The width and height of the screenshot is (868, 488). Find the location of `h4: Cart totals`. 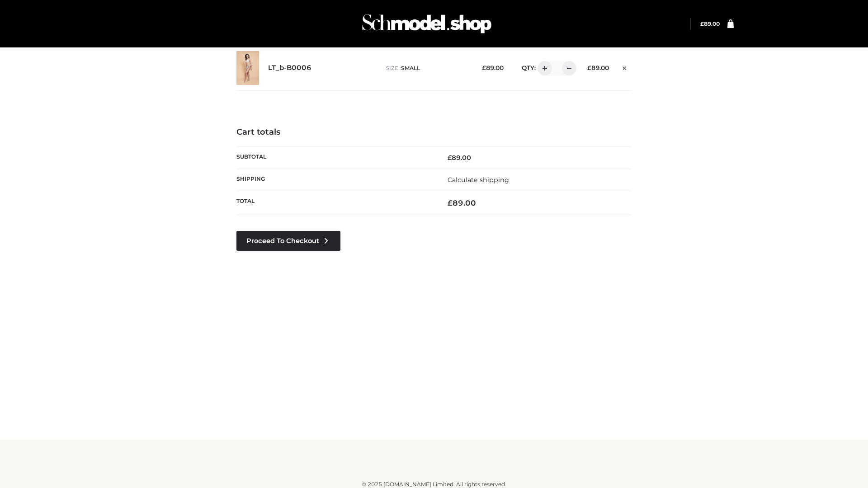

h4: Cart totals is located at coordinates (434, 132).